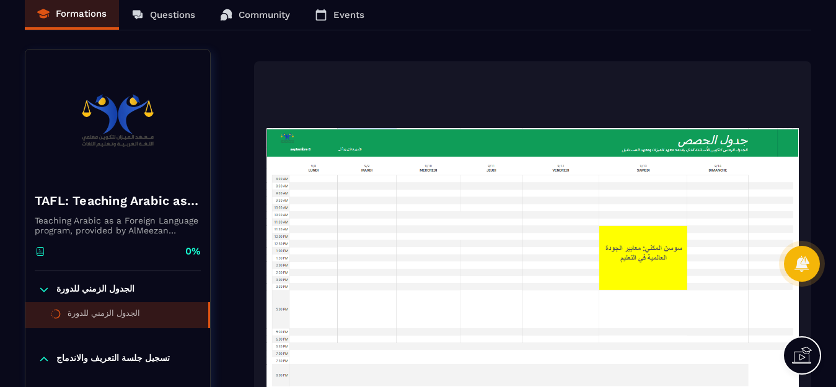 The height and width of the screenshot is (387, 836). What do you see at coordinates (193, 252) in the screenshot?
I see `p: 0%` at bounding box center [193, 252].